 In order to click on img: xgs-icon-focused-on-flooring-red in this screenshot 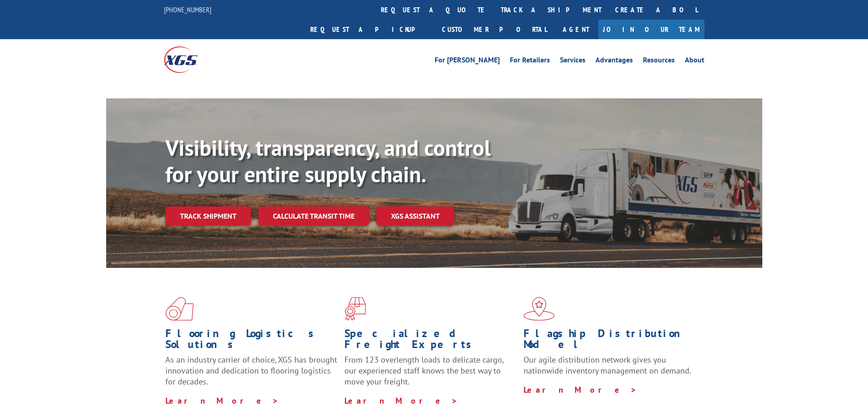, I will do `click(355, 309)`.